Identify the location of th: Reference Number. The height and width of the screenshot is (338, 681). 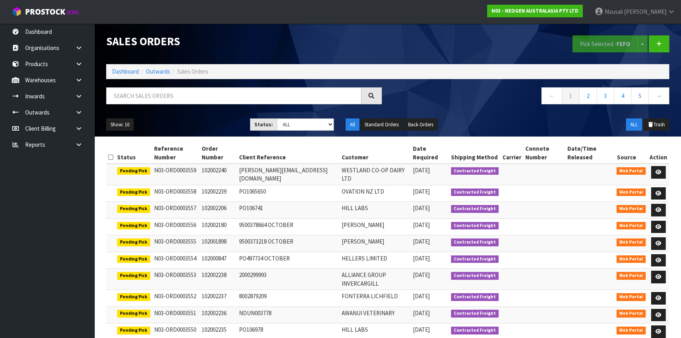
(176, 153).